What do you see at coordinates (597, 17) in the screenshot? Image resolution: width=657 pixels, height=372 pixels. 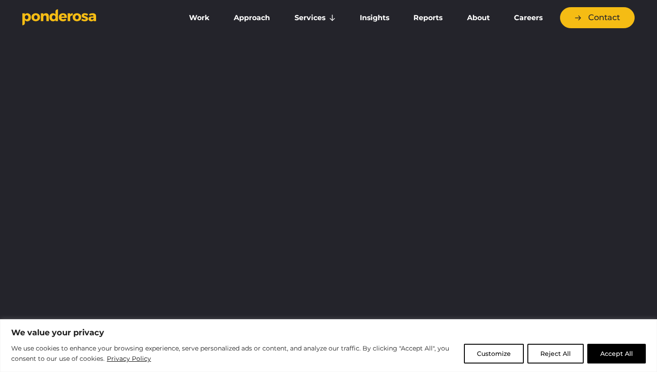 I see `a: Contact` at bounding box center [597, 17].